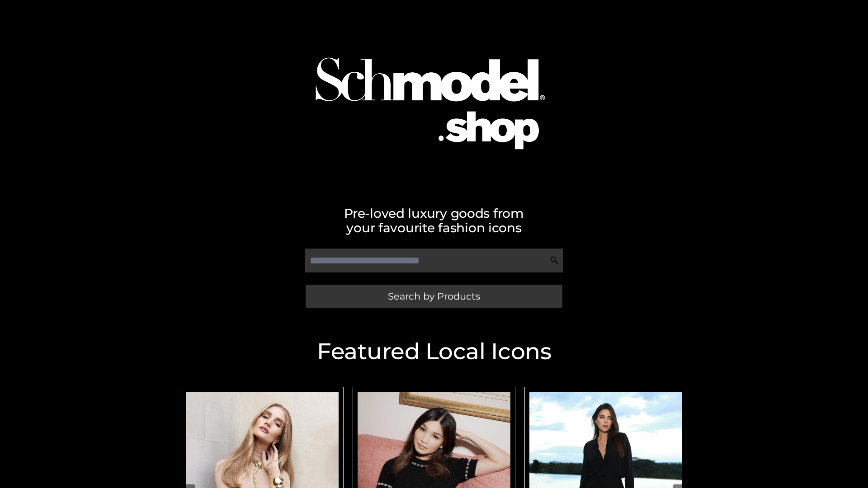 The image size is (868, 488). I want to click on span: Search by Products, so click(434, 296).